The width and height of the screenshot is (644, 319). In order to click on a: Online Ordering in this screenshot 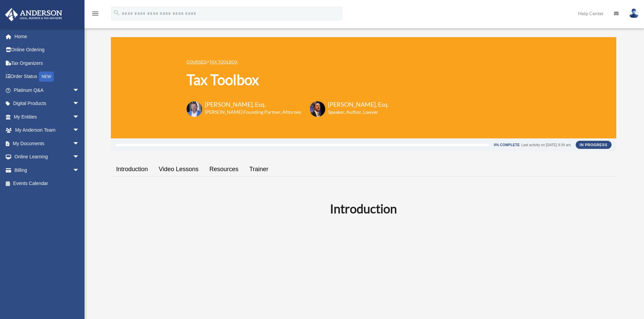, I will do `click(47, 50)`.